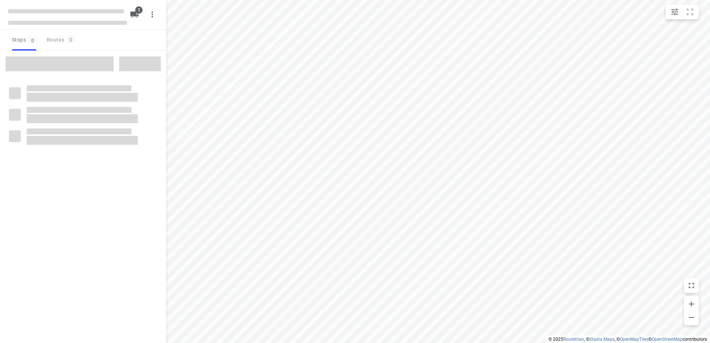 The height and width of the screenshot is (343, 710). What do you see at coordinates (574, 339) in the screenshot?
I see `a: Routetitan` at bounding box center [574, 339].